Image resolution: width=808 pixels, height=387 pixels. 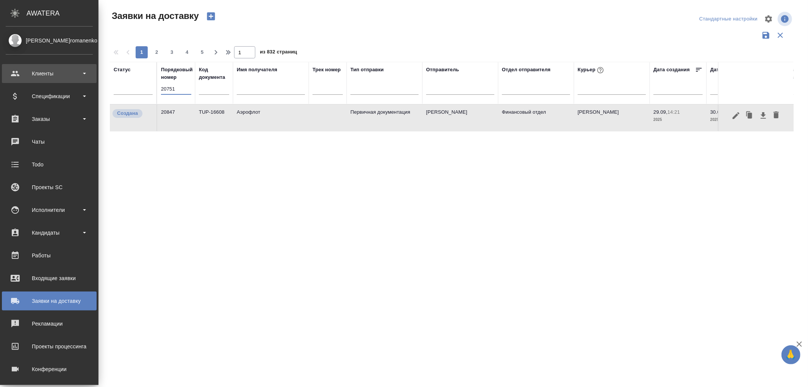 I want to click on p: 14:21, so click(x=674, y=112).